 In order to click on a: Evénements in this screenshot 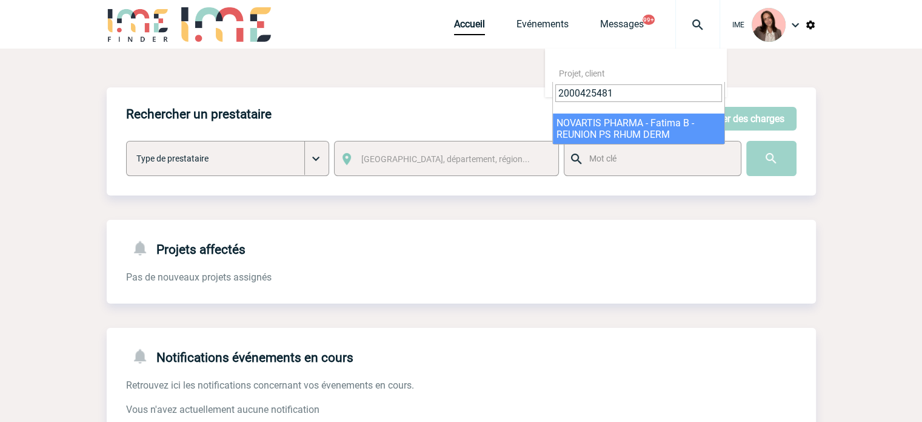, I will do `click(543, 27)`.